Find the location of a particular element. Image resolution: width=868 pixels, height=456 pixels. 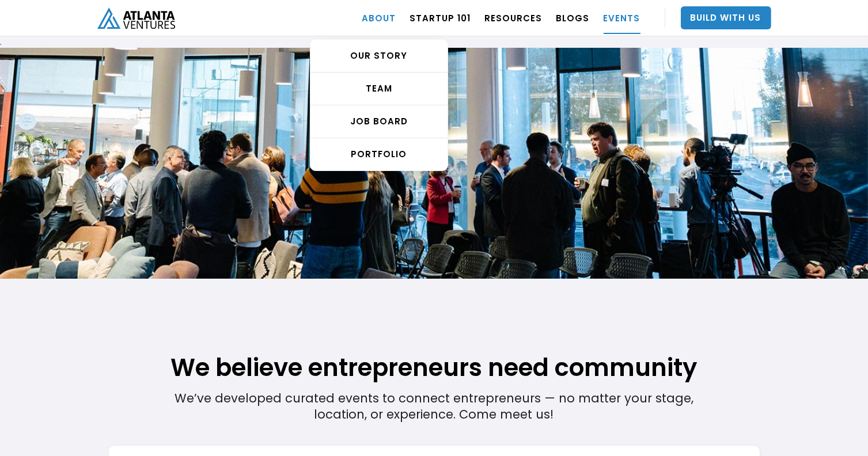

a: EVENTS is located at coordinates (622, 18).